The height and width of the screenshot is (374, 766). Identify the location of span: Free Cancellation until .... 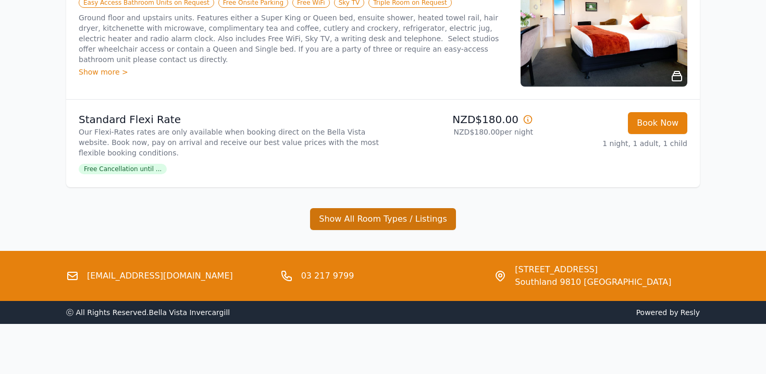
(122, 169).